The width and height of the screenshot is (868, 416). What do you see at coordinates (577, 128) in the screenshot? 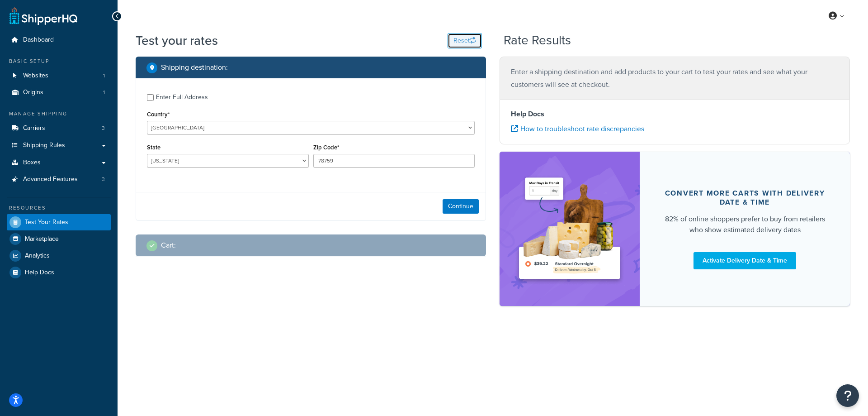
I see `a: How to troubleshoot rate discrepancies` at bounding box center [577, 128].